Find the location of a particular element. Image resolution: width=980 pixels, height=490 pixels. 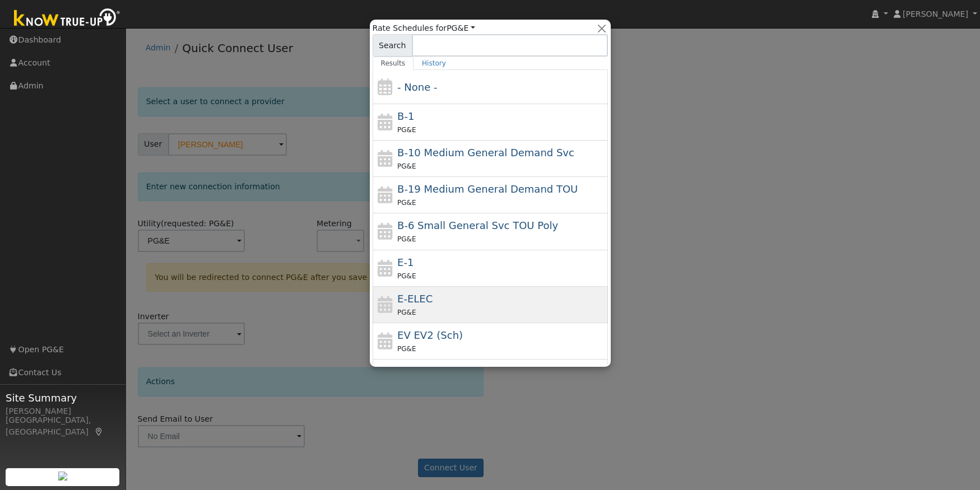

span: B-19 Medium General Demand TOU (Secondary) Mandatory is located at coordinates (487, 188).